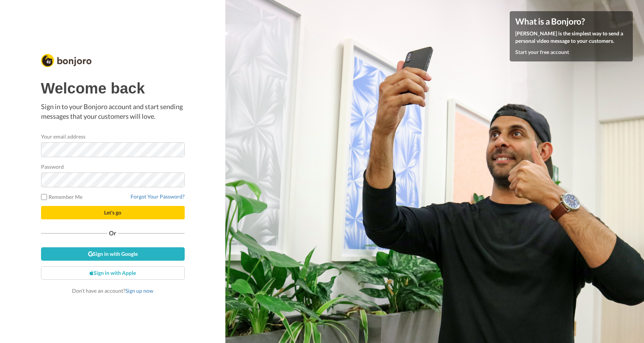 Image resolution: width=644 pixels, height=343 pixels. Describe the element at coordinates (112, 233) in the screenshot. I see `span: Or` at that location.